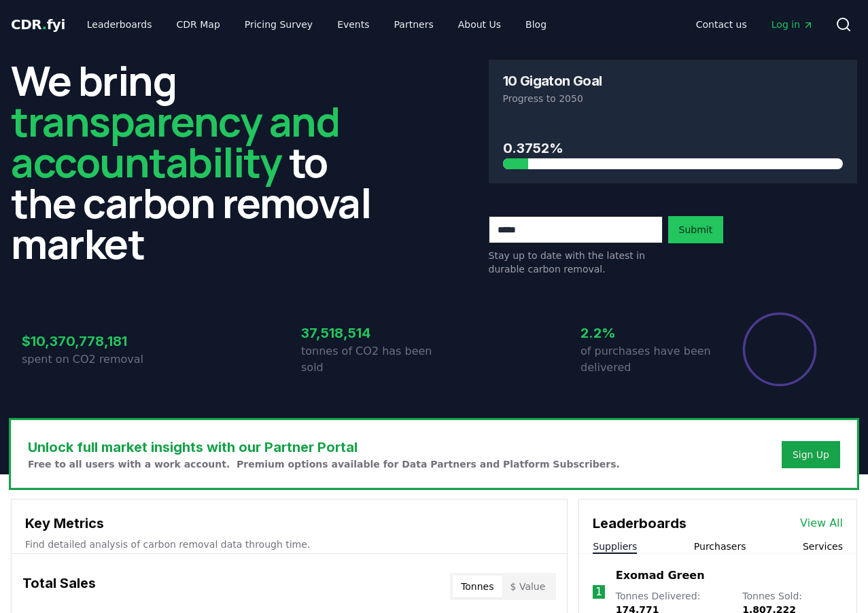  Describe the element at coordinates (353, 24) in the screenshot. I see `a: Events` at that location.